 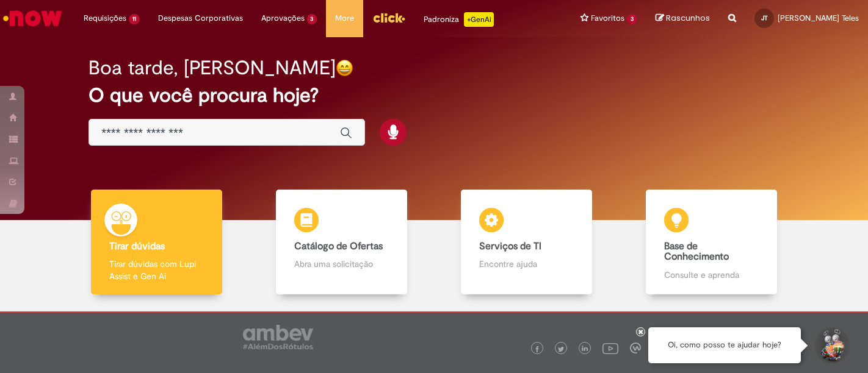 What do you see at coordinates (526, 264) in the screenshot?
I see `p: Encontre ajuda` at bounding box center [526, 264].